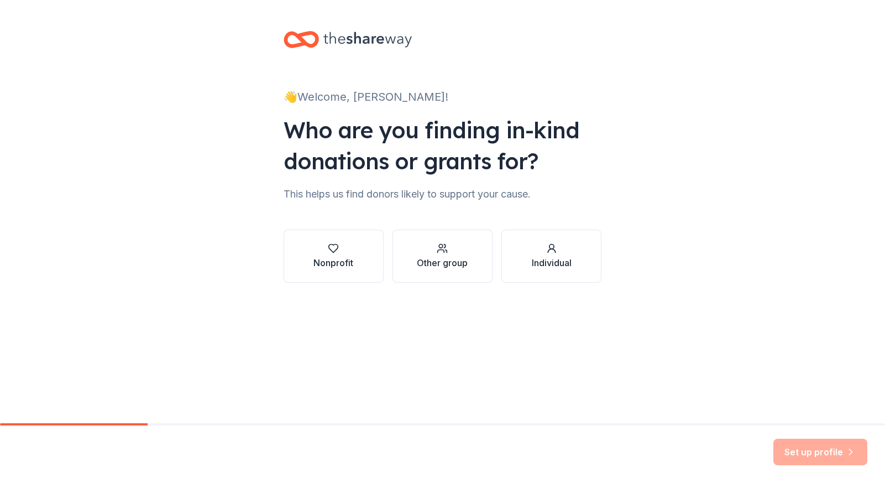 This screenshot has height=483, width=885. Describe the element at coordinates (442, 256) in the screenshot. I see `button: Other group` at that location.